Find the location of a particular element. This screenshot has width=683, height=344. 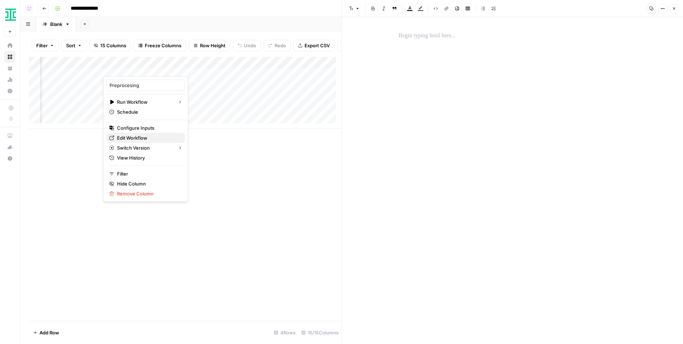

a: Settings is located at coordinates (10, 91).